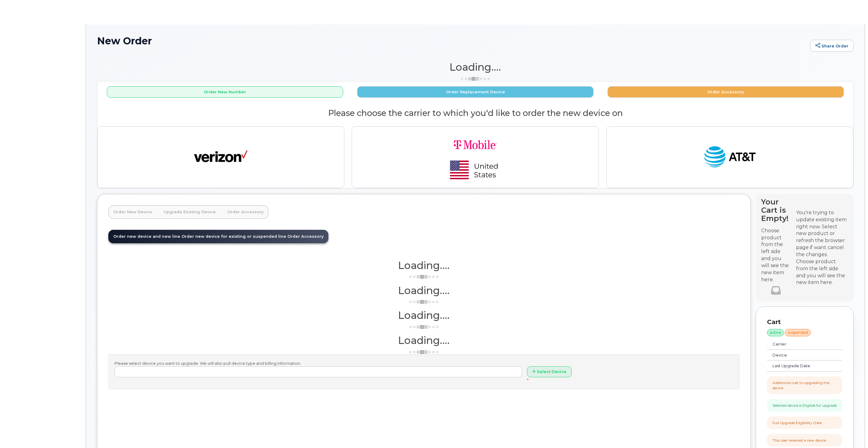  What do you see at coordinates (799, 440) in the screenshot?
I see `div: This user received a new device` at bounding box center [799, 440].